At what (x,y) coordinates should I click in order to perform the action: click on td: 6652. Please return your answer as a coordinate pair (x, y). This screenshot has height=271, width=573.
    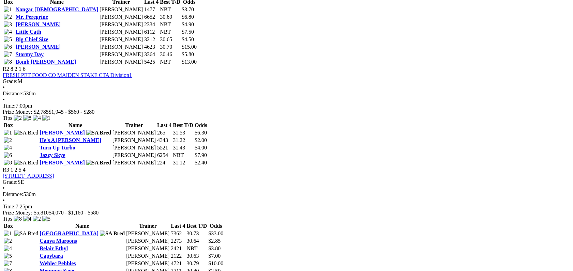
    Looking at the image, I should click on (151, 17).